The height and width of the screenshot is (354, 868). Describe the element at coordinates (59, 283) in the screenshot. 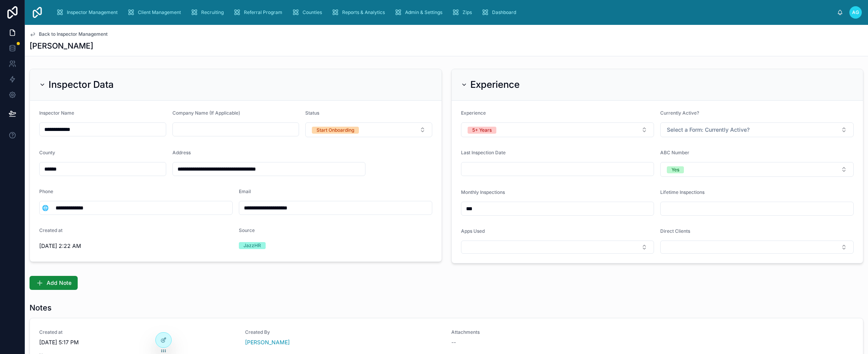

I see `span: Add Note` at that location.